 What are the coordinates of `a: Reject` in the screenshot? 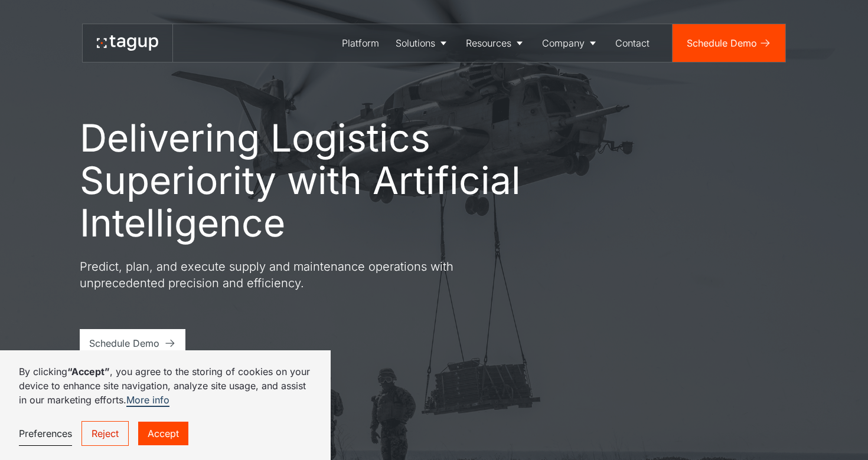 It's located at (105, 433).